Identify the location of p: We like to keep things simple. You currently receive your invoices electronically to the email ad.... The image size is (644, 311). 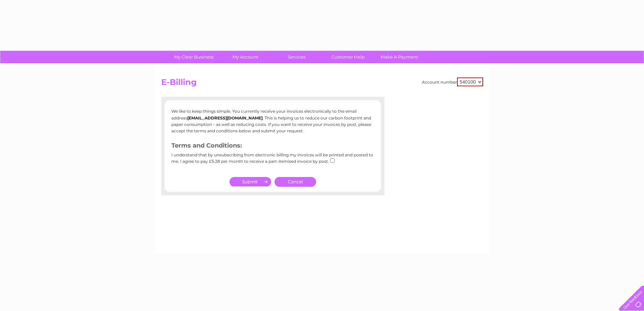
(273, 121).